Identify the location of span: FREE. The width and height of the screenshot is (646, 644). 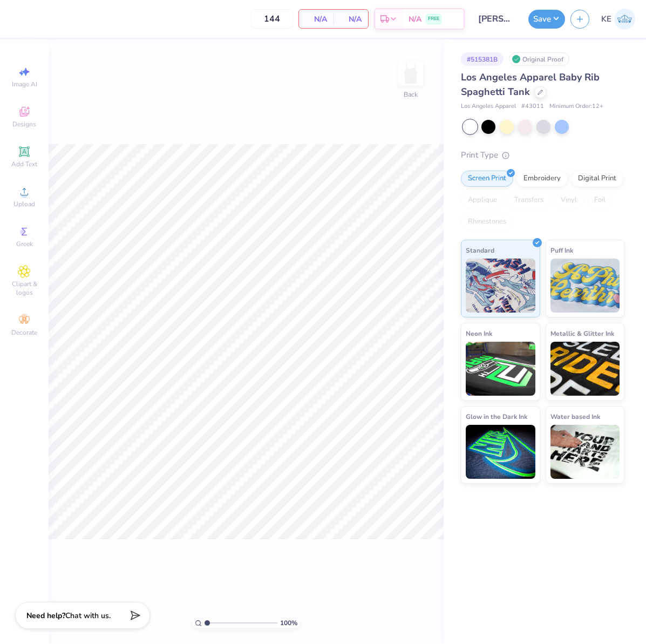
(434, 19).